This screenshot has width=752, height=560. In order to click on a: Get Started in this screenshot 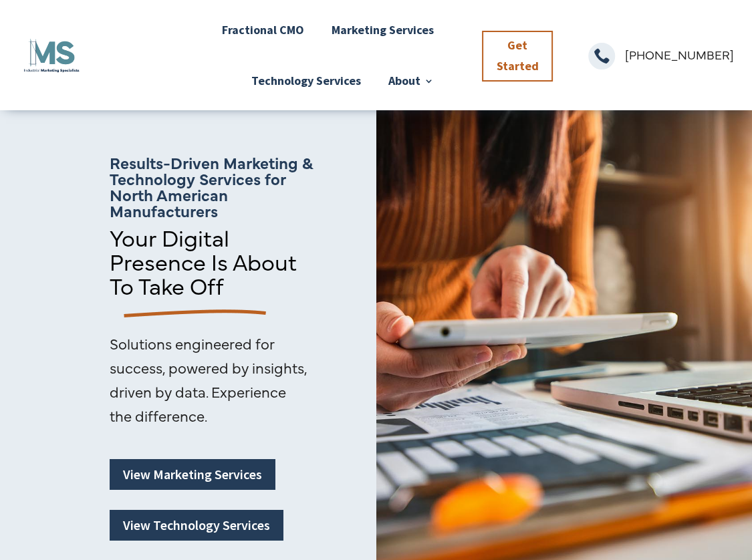, I will do `click(517, 56)`.